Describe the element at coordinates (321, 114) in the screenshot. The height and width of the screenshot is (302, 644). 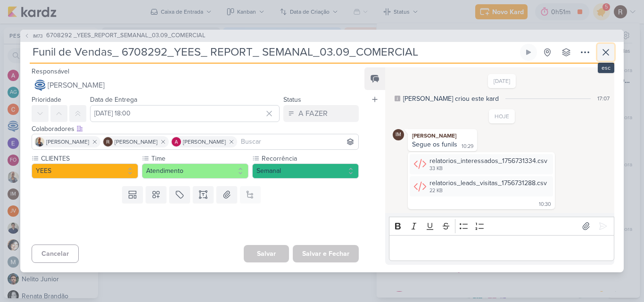
I see `button: A FAZER` at that location.